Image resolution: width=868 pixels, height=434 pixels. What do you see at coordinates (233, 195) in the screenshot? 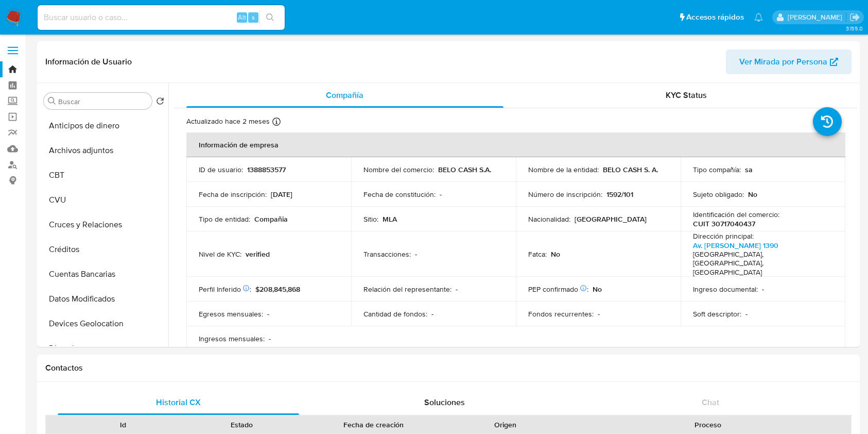
I see `p: Fecha de inscripción :` at bounding box center [233, 195].